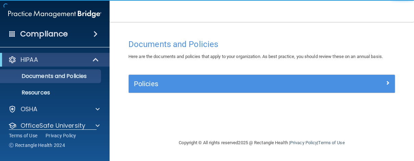 This screenshot has width=414, height=161. What do you see at coordinates (262, 143) in the screenshot?
I see `div: Copyright © All rights reserved 2025 @ Rectangle Health | |` at bounding box center [262, 143].